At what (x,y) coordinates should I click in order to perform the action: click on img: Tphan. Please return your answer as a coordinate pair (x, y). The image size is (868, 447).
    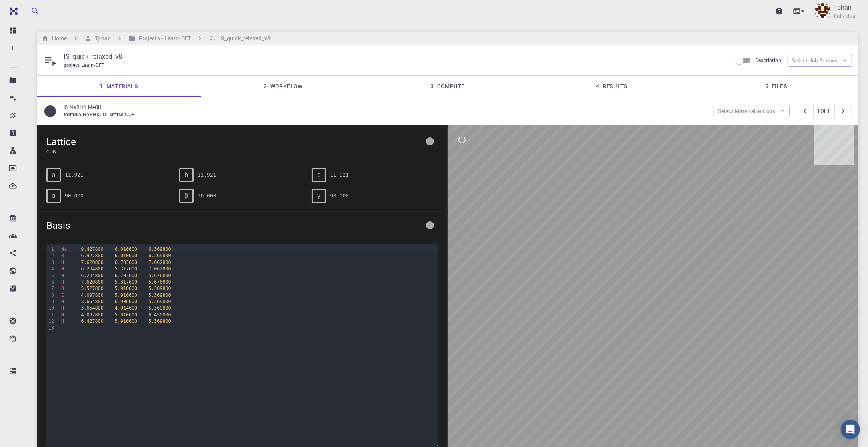
    Looking at the image, I should click on (823, 11).